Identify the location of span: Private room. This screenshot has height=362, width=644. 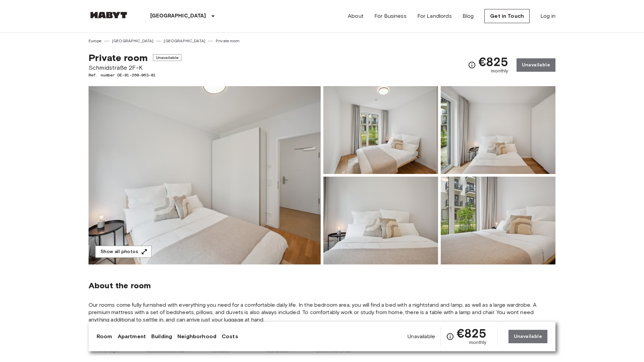
(118, 58).